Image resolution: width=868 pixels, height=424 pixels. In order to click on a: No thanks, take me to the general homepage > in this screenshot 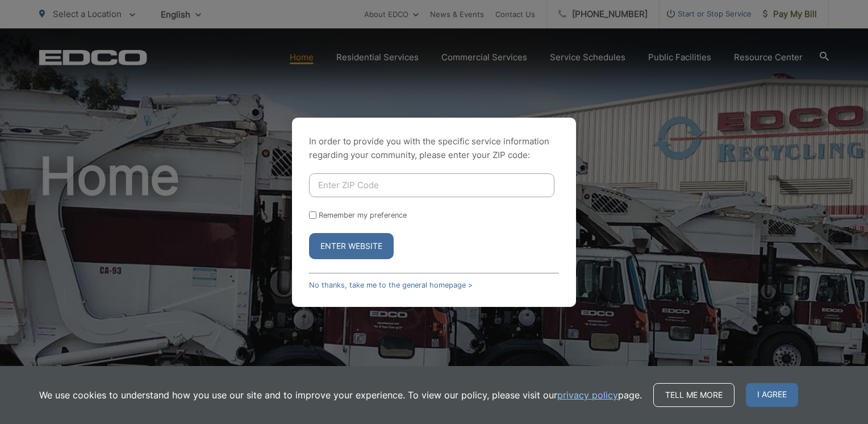, I will do `click(391, 284)`.